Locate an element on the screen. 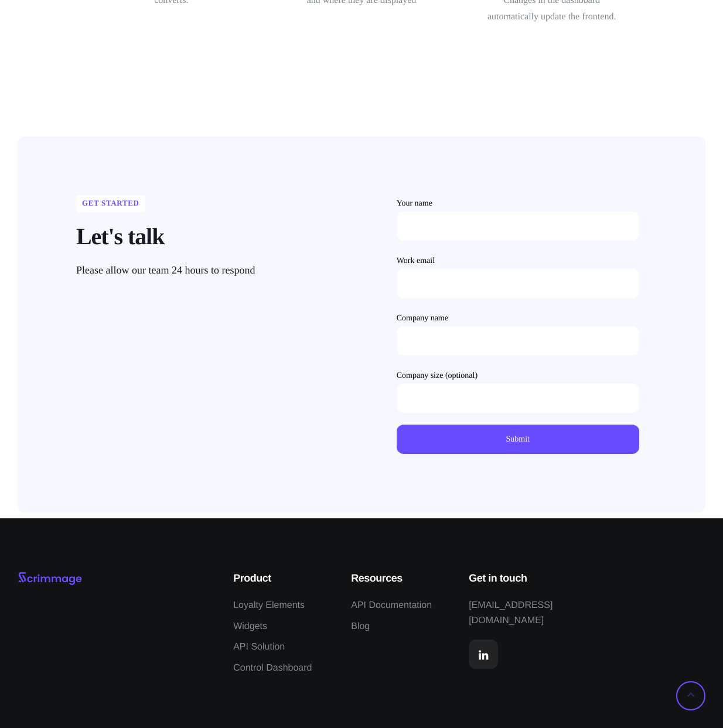 This screenshot has width=723, height=728. a: LinkedIn is located at coordinates (483, 654).